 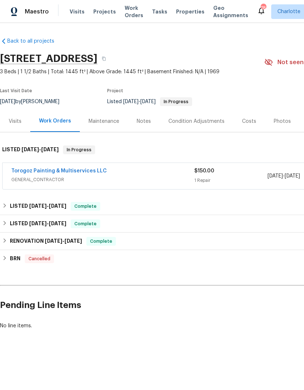 I want to click on h6: BRN, so click(x=15, y=259).